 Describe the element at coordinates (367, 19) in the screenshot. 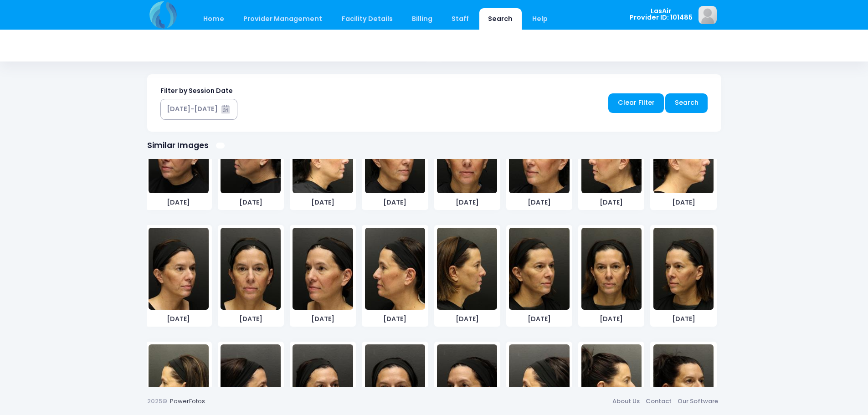

I see `a: Facility Details` at that location.